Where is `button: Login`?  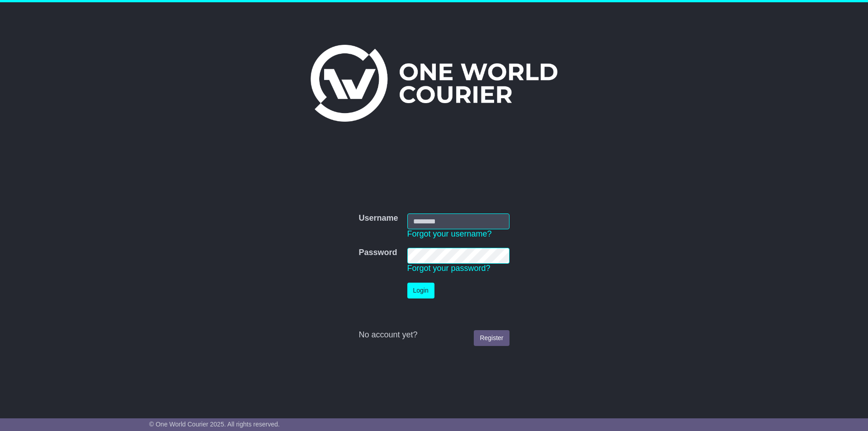 button: Login is located at coordinates (421, 290).